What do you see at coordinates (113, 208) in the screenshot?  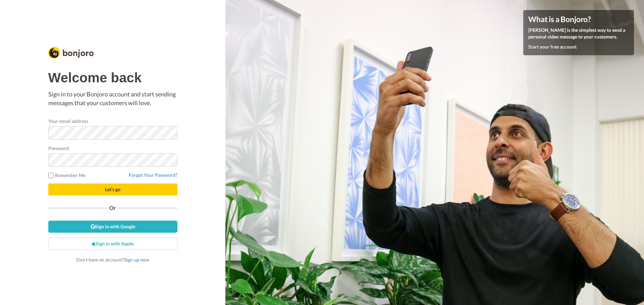 I see `span: Or` at bounding box center [113, 208].